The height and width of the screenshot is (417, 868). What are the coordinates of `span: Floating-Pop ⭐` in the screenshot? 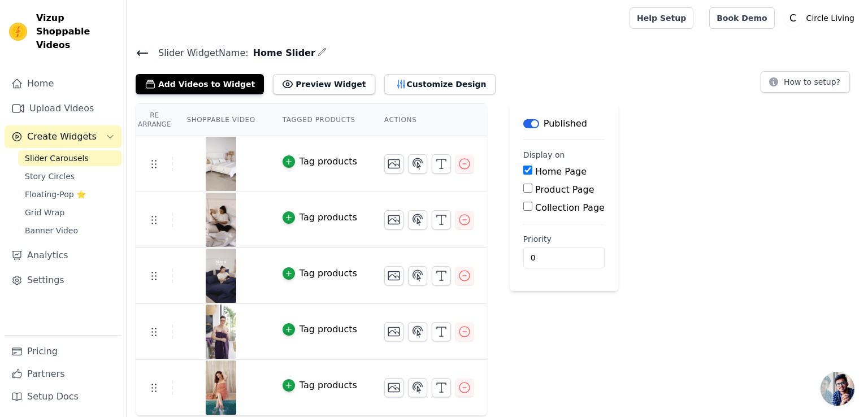 It's located at (55, 194).